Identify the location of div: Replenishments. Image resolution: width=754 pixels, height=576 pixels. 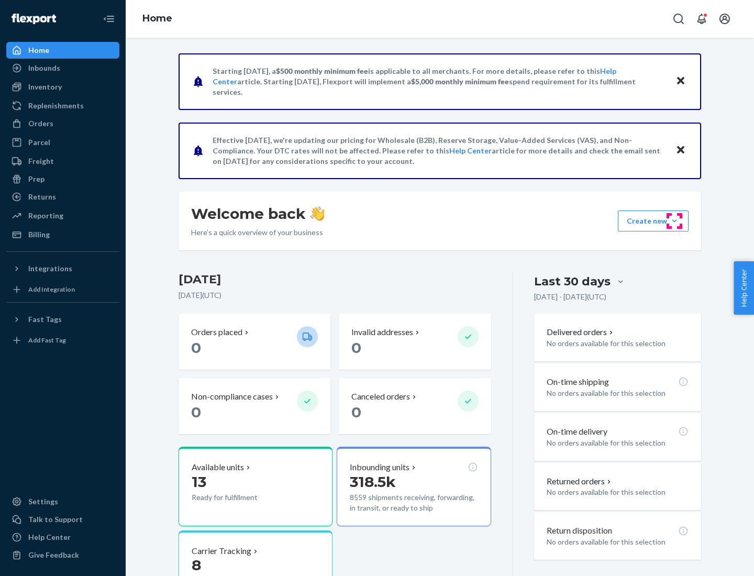
(56, 106).